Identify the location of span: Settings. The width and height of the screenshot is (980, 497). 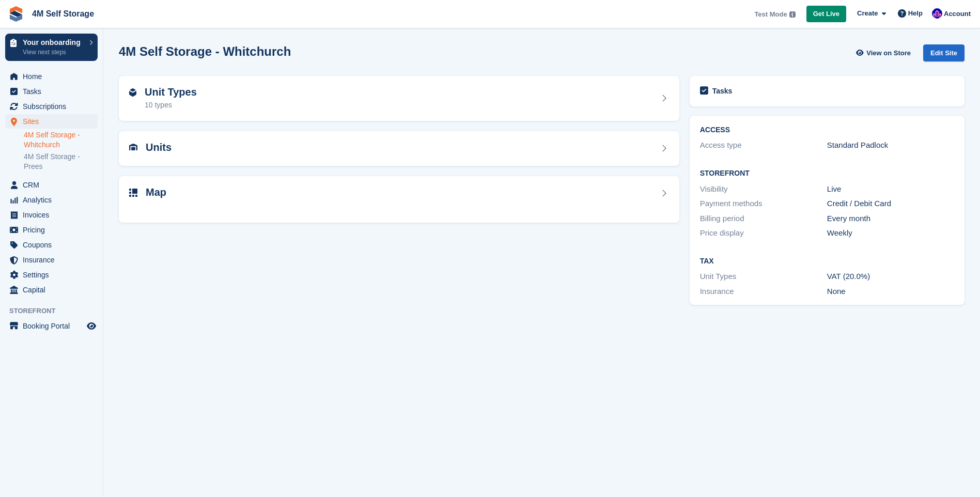
(54, 275).